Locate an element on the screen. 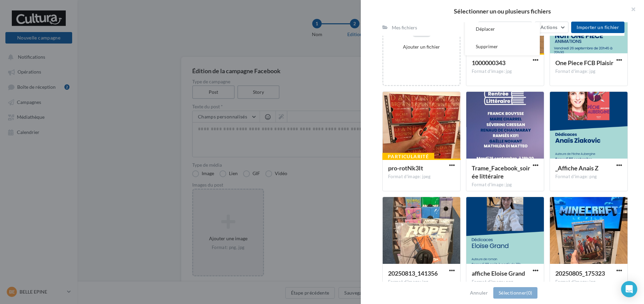 This screenshot has width=644, height=304. span: _Affiche Anais Z is located at coordinates (577, 168).